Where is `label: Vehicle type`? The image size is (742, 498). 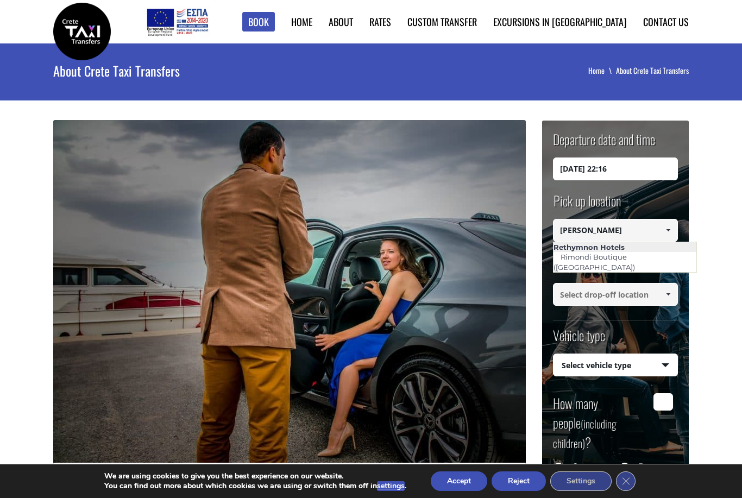
label: Vehicle type is located at coordinates (579, 340).